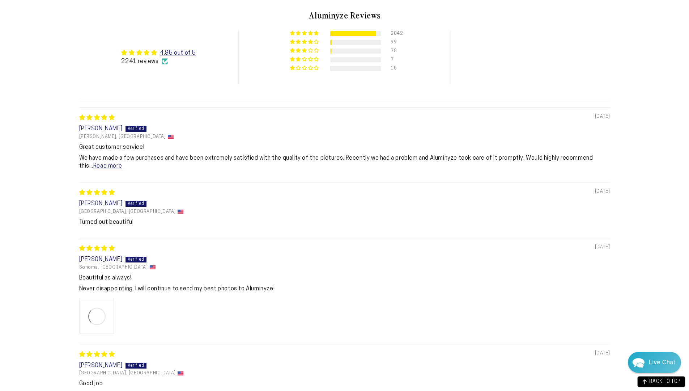 This screenshot has height=391, width=689. What do you see at coordinates (345, 289) in the screenshot?
I see `p: Never disappointing. I will continue to send my best photos to Aluminyze!` at bounding box center [345, 289].